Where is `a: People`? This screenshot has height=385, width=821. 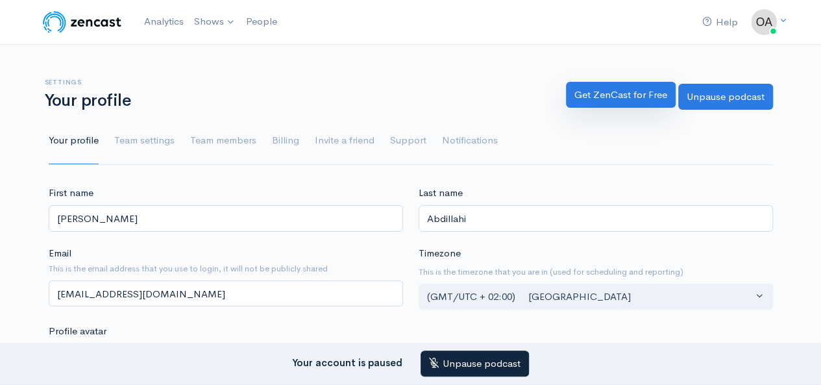
a: People is located at coordinates (261, 21).